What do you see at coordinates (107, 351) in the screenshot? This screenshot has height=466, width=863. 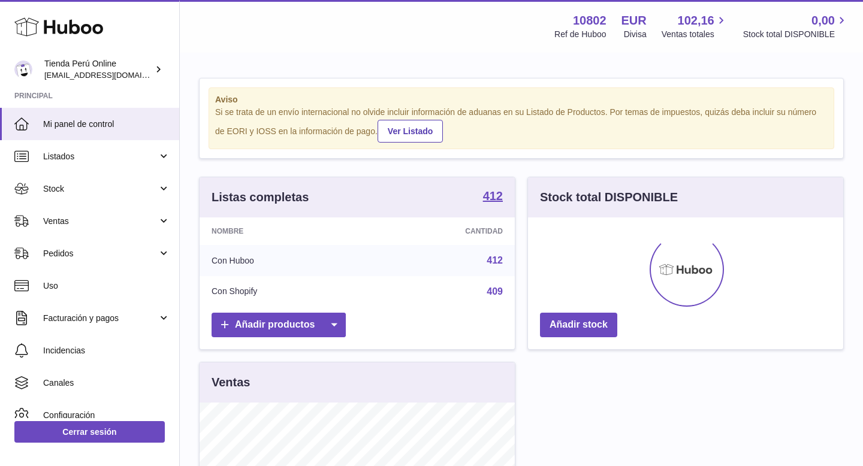 I see `span: Incidencias` at bounding box center [107, 351].